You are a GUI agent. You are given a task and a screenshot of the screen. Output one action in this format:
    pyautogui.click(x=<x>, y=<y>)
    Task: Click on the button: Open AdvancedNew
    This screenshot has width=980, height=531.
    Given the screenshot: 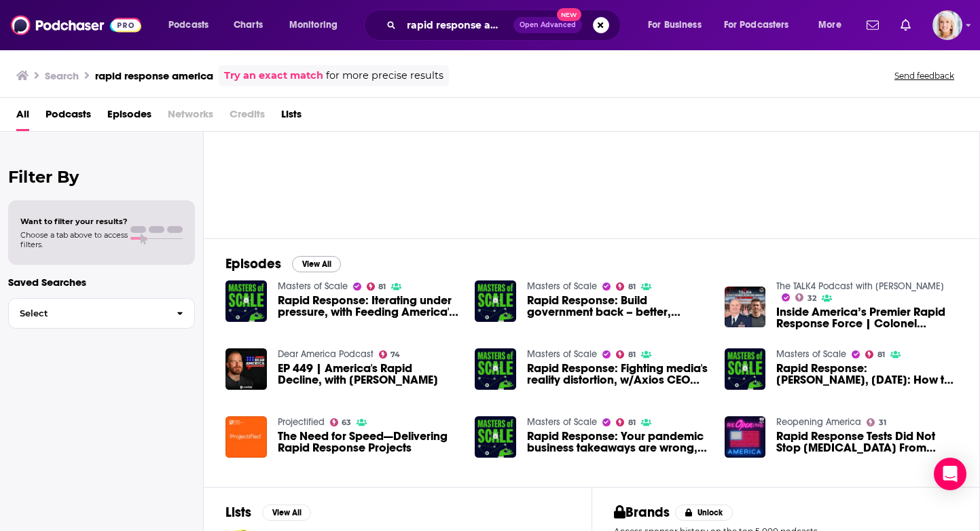 What is the action you would take?
    pyautogui.click(x=548, y=26)
    